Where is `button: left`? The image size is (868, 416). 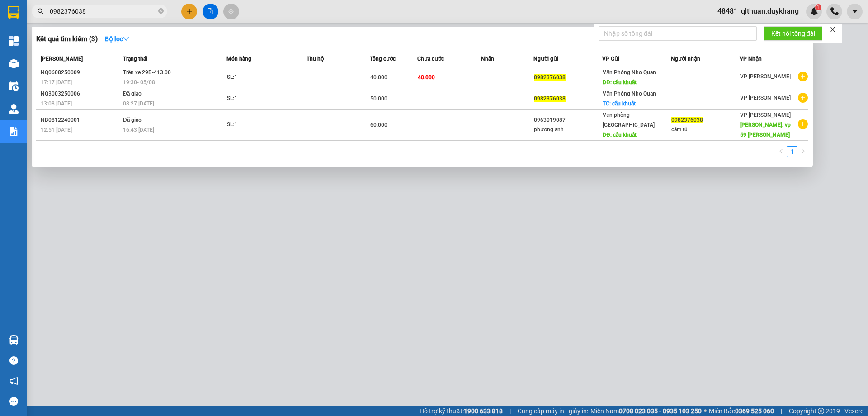 button: left is located at coordinates (781, 151).